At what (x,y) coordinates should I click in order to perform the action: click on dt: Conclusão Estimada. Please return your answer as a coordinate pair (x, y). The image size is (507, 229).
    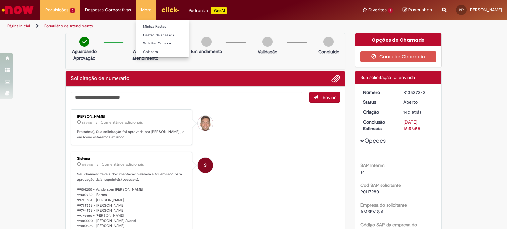
    Looking at the image, I should click on (378, 125).